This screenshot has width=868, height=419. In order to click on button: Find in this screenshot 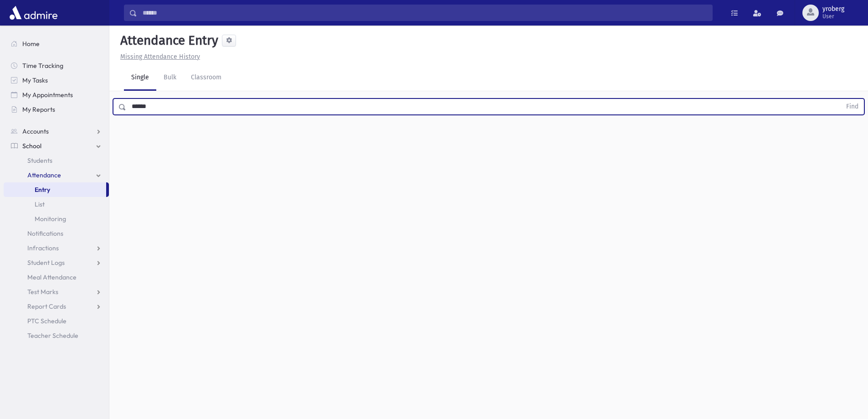, I will do `click(852, 107)`.